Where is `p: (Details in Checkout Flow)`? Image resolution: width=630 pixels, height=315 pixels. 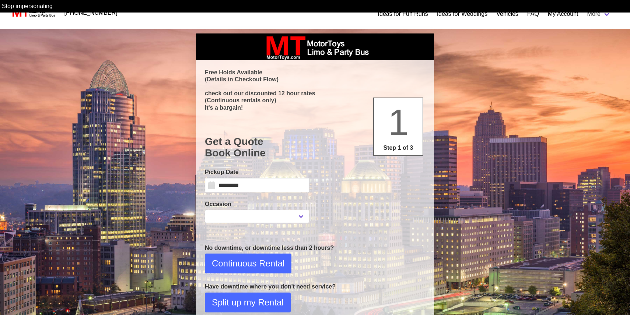
p: (Details in Checkout Flow) is located at coordinates (315, 79).